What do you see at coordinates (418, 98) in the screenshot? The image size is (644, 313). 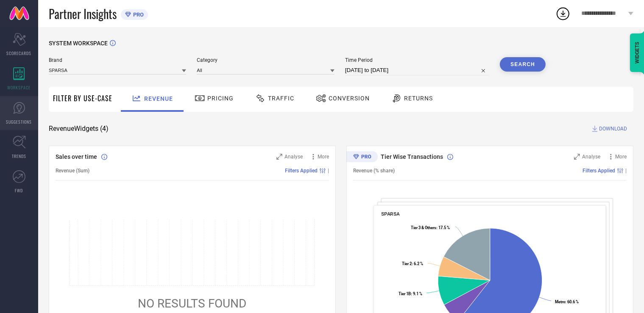 I see `span: Returns` at bounding box center [418, 98].